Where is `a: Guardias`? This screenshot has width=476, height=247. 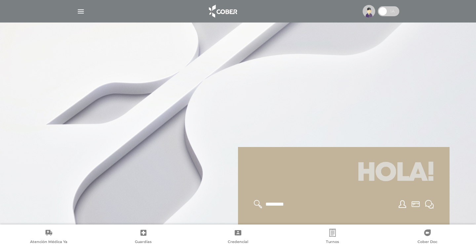 a: Guardias is located at coordinates (143, 237).